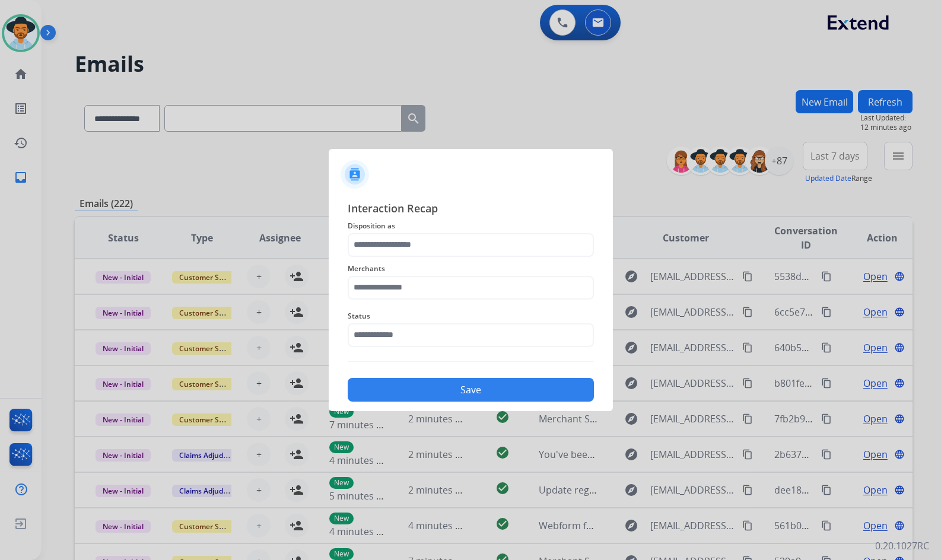 This screenshot has height=560, width=941. I want to click on img: contact-recap-line.svg, so click(470, 362).